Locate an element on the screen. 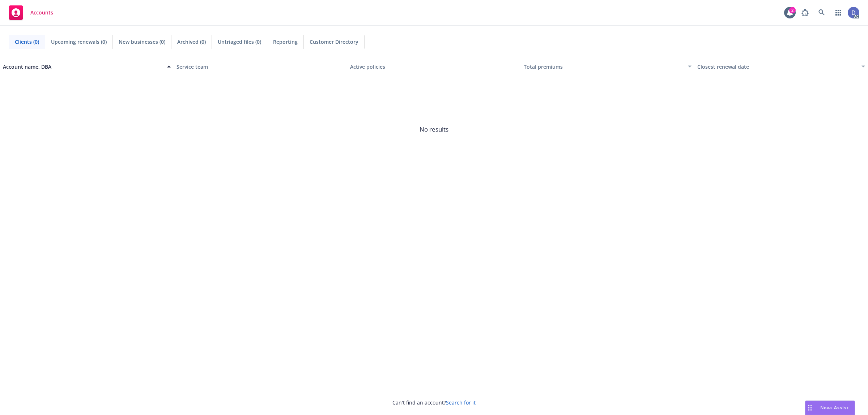  span: Can't find an account? is located at coordinates (434, 402).